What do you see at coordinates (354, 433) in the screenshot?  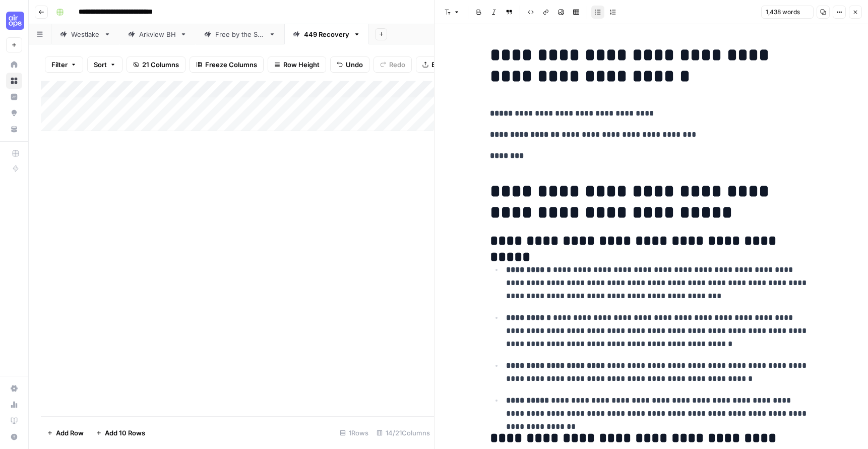 I see `div: 1 Rows` at bounding box center [354, 433].